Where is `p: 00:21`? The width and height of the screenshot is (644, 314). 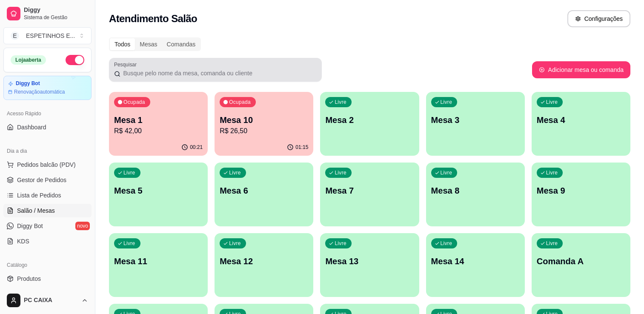 p: 00:21 is located at coordinates (196, 147).